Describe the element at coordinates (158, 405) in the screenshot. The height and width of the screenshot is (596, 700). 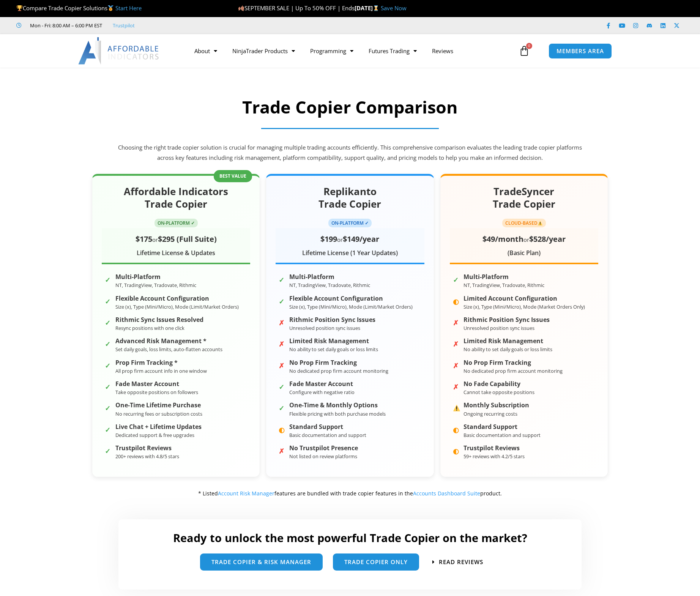
I see `strong: One-Time Lifetime Purchase` at that location.